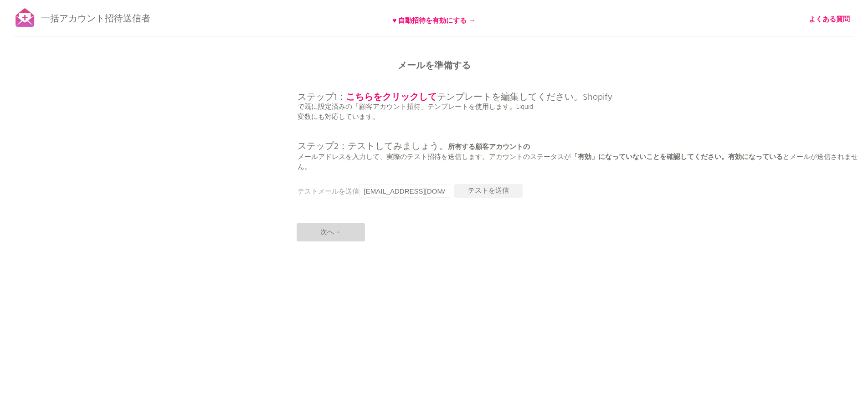  Describe the element at coordinates (434, 66) in the screenshot. I see `font: メールを準備する` at that location.